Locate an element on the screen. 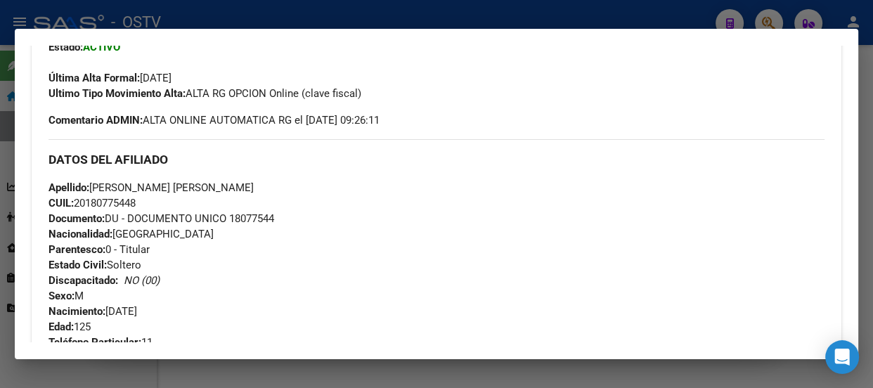 The height and width of the screenshot is (388, 873). strong: Ultimo Tipo Movimiento Alta: is located at coordinates (117, 93).